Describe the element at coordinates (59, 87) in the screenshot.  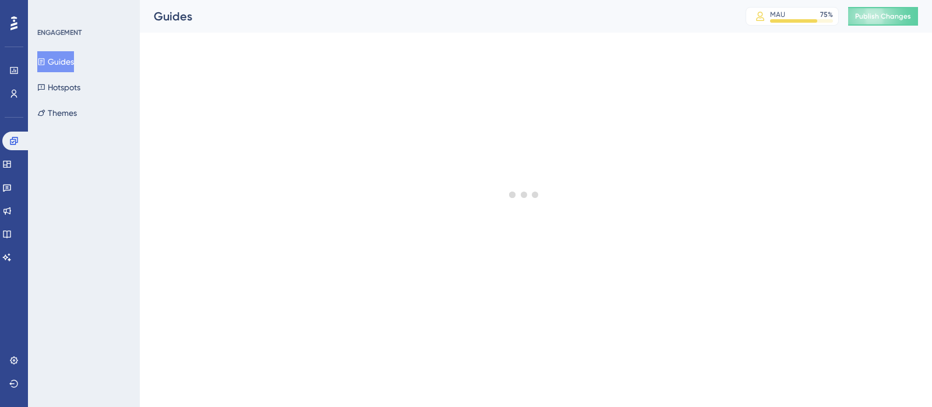
I see `button: Hotspots` at that location.